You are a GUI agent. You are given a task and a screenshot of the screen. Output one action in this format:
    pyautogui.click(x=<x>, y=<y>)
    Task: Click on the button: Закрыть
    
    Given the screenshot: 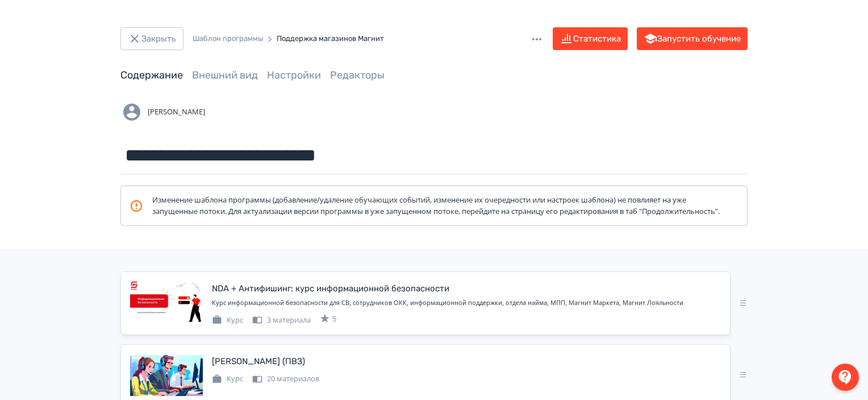 What is the action you would take?
    pyautogui.click(x=152, y=39)
    